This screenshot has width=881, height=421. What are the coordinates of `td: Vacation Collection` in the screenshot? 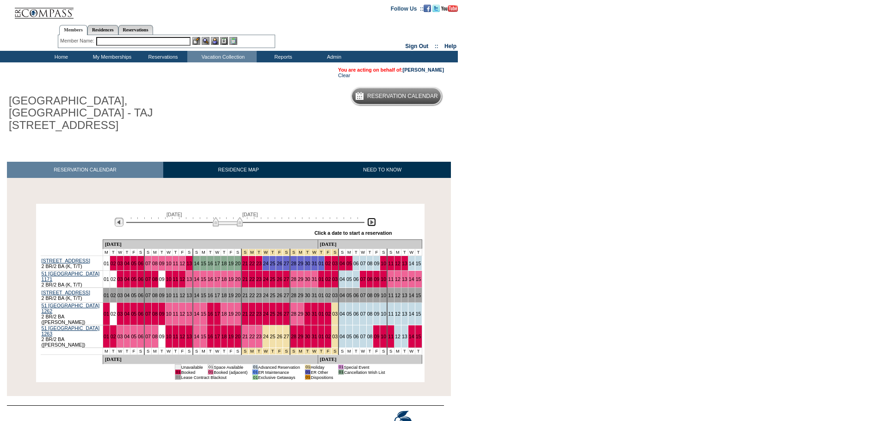 It's located at (222, 56).